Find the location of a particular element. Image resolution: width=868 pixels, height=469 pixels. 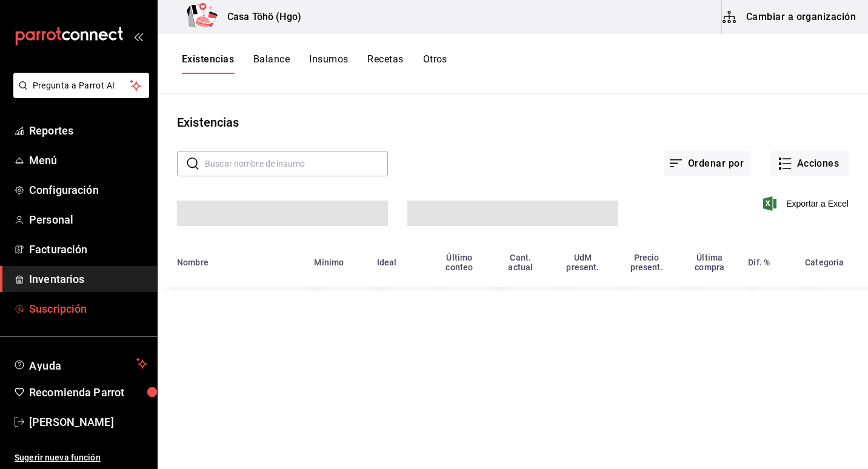

span: Menú is located at coordinates (88, 160).